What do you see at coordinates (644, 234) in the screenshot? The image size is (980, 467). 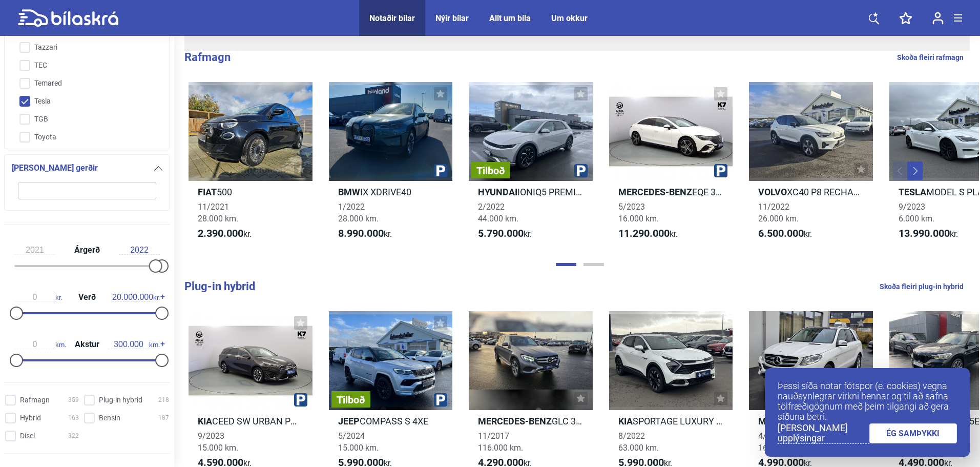 I see `b: 11.290.000` at bounding box center [644, 234].